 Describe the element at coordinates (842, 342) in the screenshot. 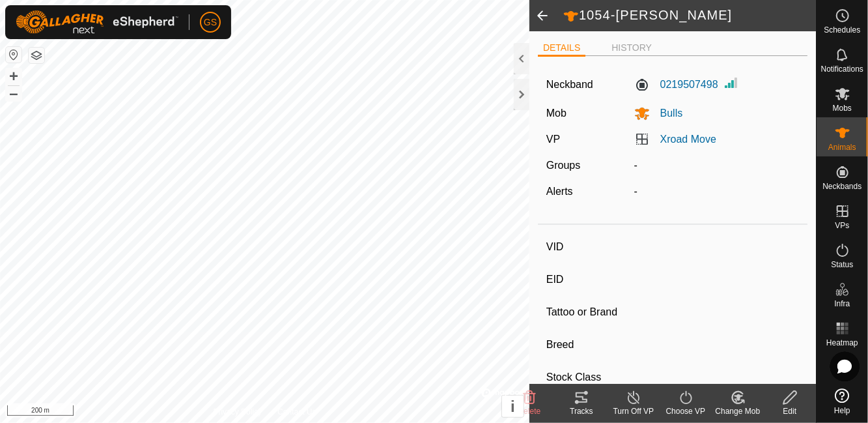

I see `span: Heatmap` at that location.